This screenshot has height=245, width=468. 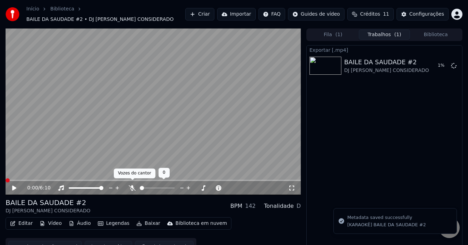 I want to click on button: Biblioteca, so click(x=436, y=34).